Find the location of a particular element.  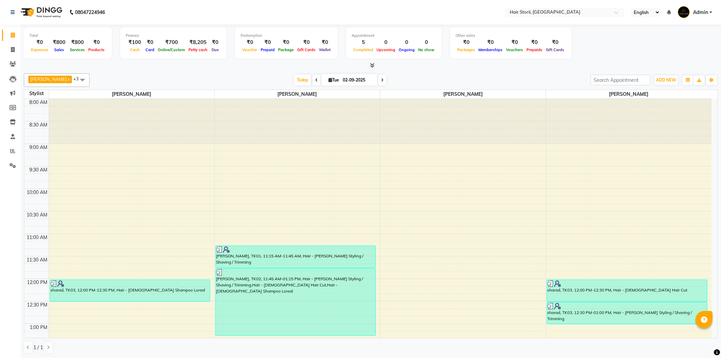

div: 9:30 AM is located at coordinates (38, 170).